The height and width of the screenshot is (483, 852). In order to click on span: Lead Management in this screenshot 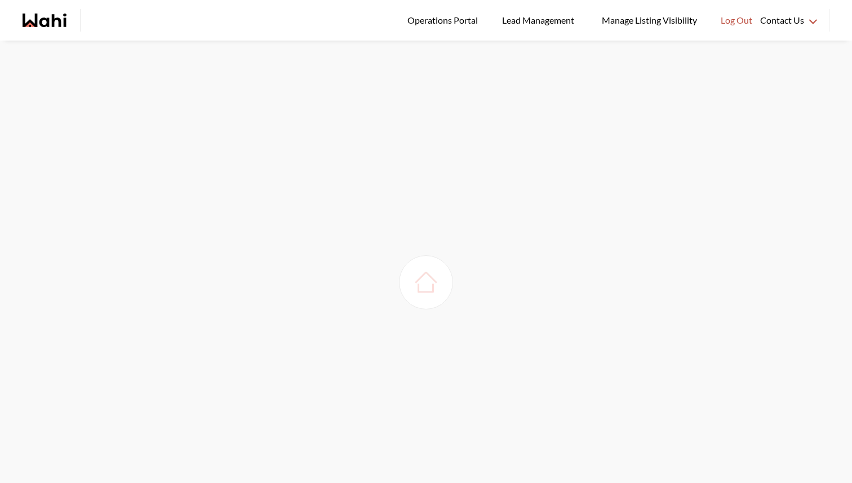, I will do `click(540, 20)`.